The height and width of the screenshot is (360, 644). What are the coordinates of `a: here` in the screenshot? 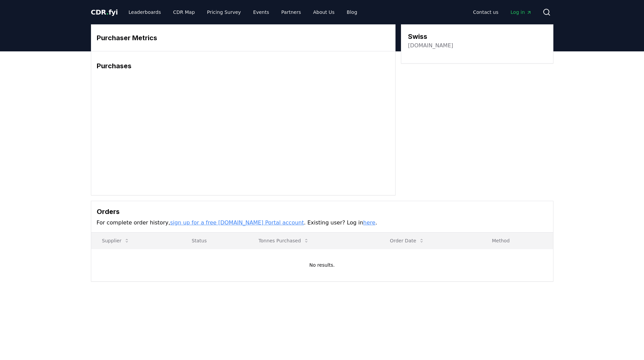 It's located at (369, 222).